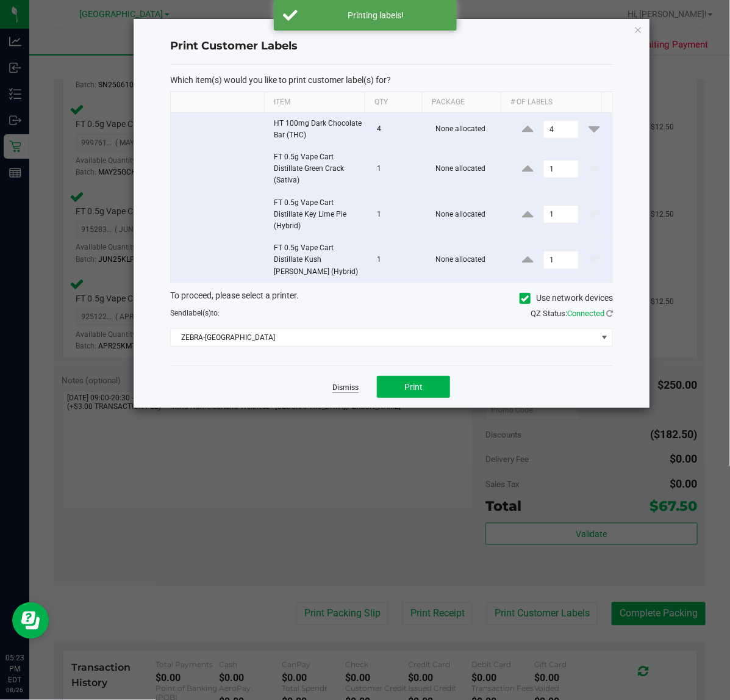 This screenshot has width=730, height=700. Describe the element at coordinates (551, 102) in the screenshot. I see `th: # of labels` at that location.